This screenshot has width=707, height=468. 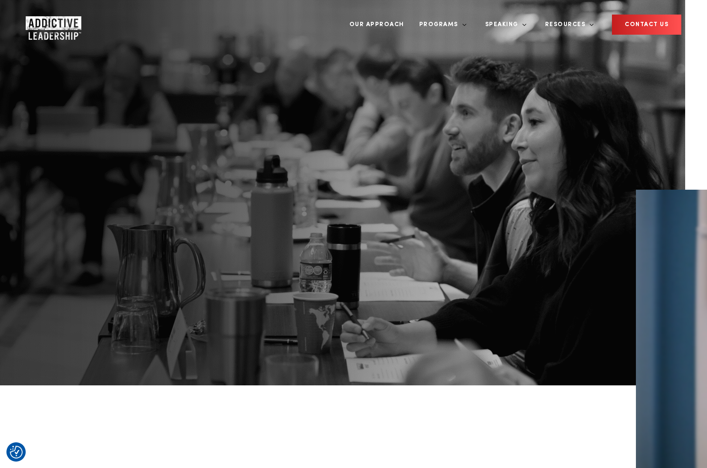 What do you see at coordinates (377, 24) in the screenshot?
I see `a: Our Approach` at bounding box center [377, 24].